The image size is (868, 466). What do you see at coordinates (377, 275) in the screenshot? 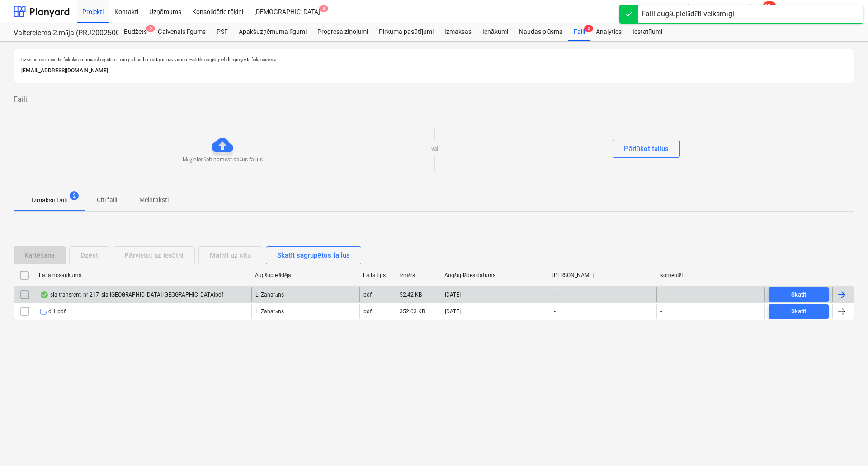
I see `div: Faila tips` at bounding box center [377, 275].